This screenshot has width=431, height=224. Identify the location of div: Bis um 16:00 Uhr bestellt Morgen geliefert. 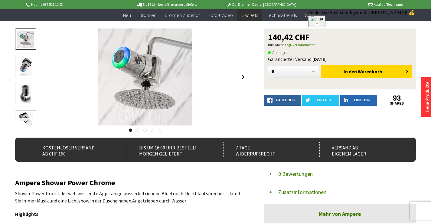
(169, 149).